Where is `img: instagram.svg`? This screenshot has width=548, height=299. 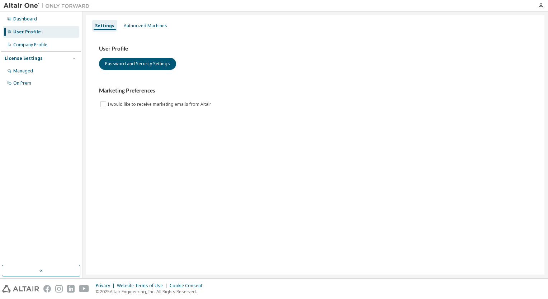 img: instagram.svg is located at coordinates (59, 289).